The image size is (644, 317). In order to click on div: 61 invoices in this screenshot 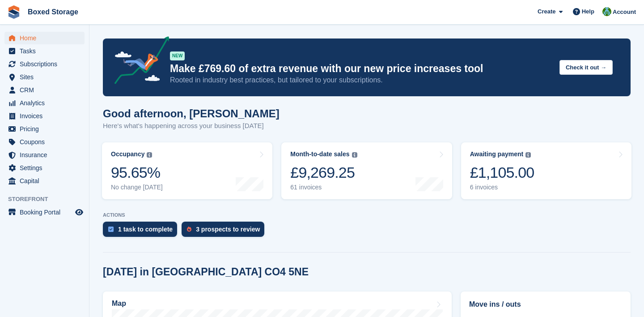, I will do `click(323, 187)`.